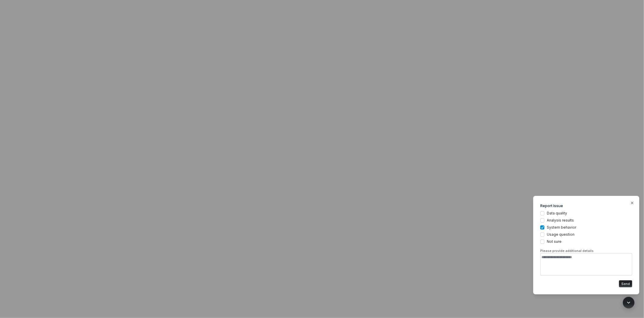 Image resolution: width=644 pixels, height=318 pixels. What do you see at coordinates (561, 235) in the screenshot?
I see `span: Usage question` at bounding box center [561, 235].